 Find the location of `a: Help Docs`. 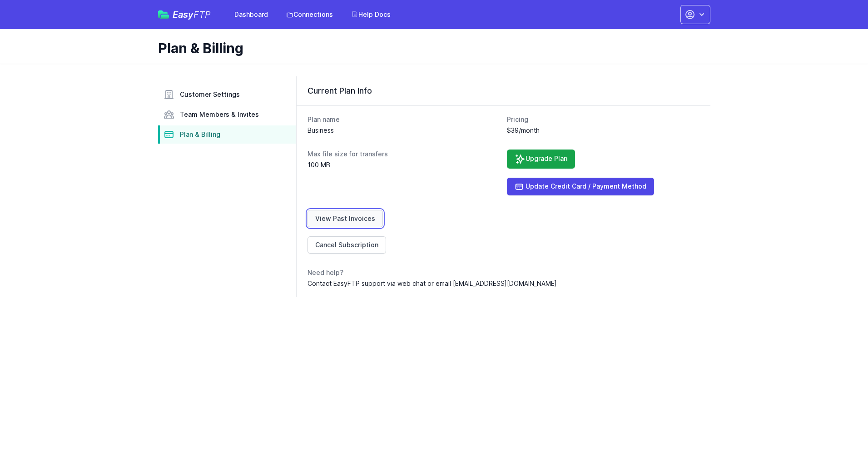

a: Help Docs is located at coordinates (370, 15).